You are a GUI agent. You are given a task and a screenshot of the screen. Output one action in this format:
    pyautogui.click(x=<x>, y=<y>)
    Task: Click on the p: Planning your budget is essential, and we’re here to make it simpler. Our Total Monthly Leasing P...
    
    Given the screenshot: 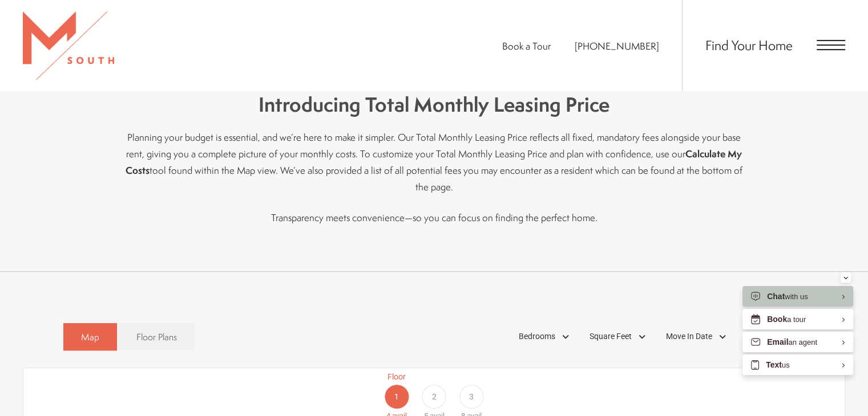 What is the action you would take?
    pyautogui.click(x=434, y=162)
    